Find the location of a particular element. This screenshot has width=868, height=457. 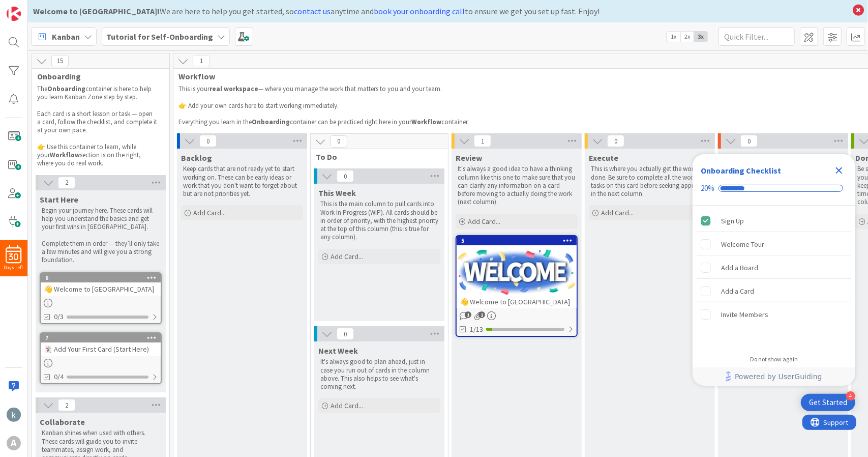

span: Onboarding is located at coordinates (97, 76).